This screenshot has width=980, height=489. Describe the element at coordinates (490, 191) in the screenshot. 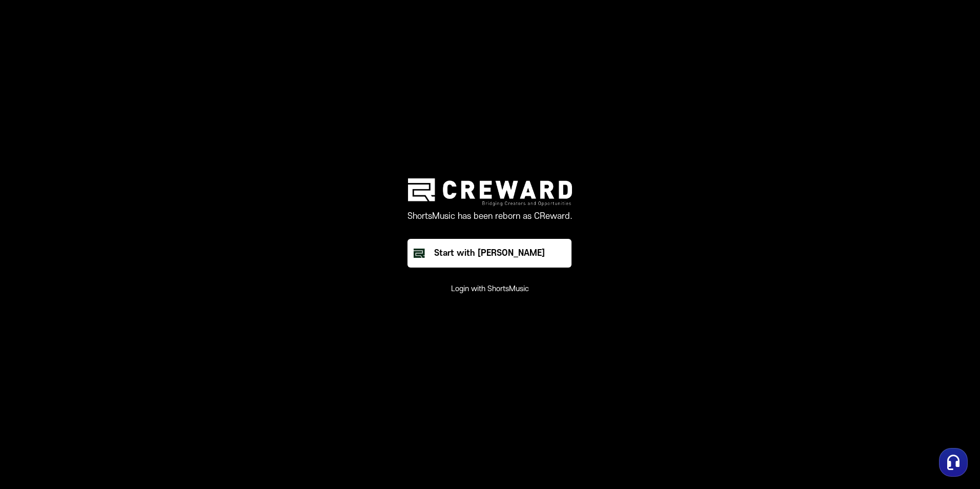

I see `img: creward logo` at that location.